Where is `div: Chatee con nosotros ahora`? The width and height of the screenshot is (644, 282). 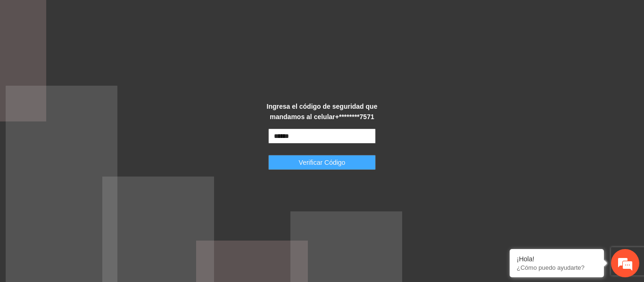 div: Chatee con nosotros ahora is located at coordinates (104, 54).